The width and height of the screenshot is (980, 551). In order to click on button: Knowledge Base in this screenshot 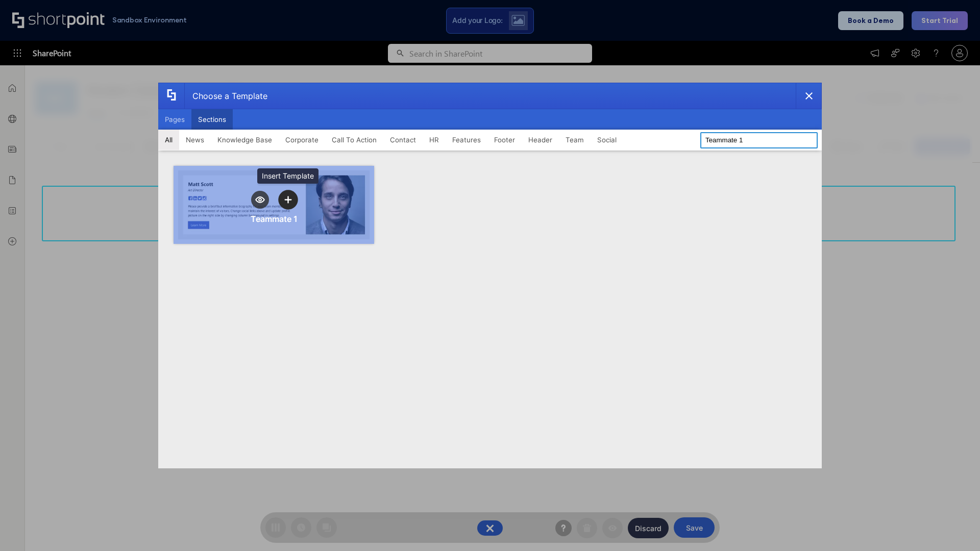, I will do `click(245, 140)`.